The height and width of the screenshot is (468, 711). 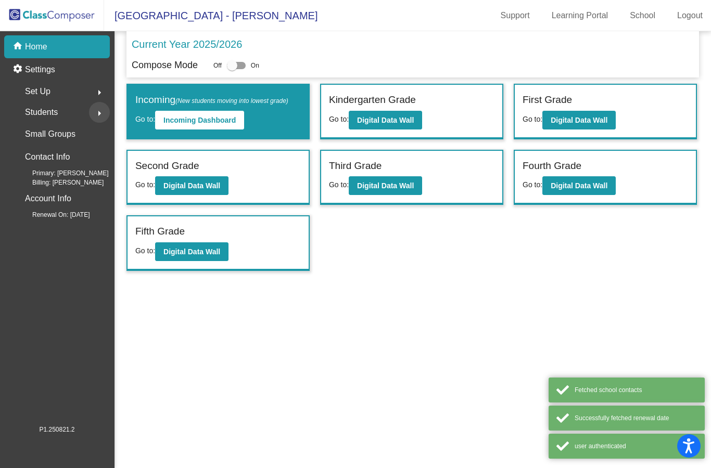 I want to click on label: First Grade, so click(x=547, y=100).